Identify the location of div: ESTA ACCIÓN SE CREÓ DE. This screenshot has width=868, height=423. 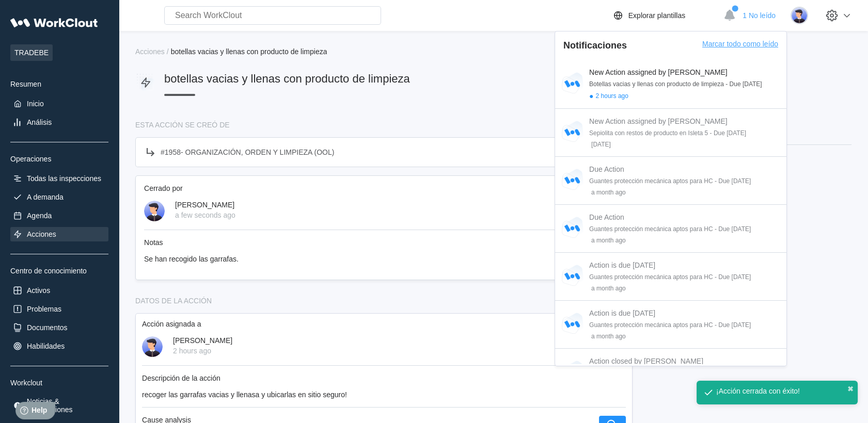
(384, 125).